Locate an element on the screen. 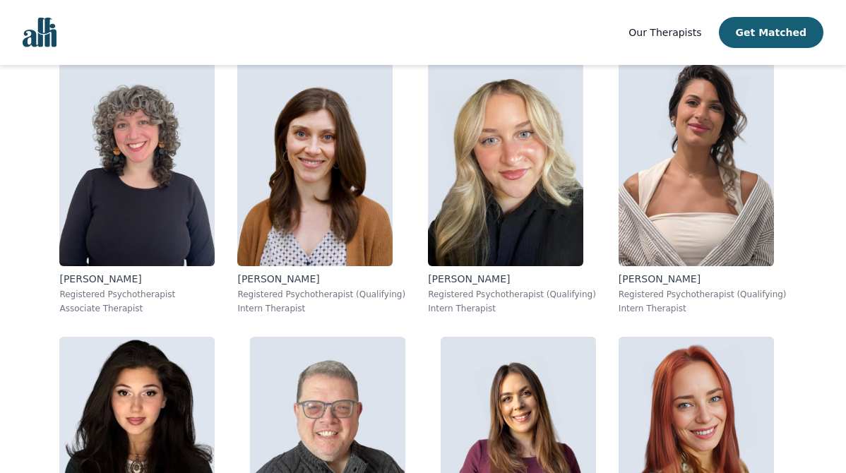 Image resolution: width=846 pixels, height=473 pixels. button: Get Matched is located at coordinates (771, 32).